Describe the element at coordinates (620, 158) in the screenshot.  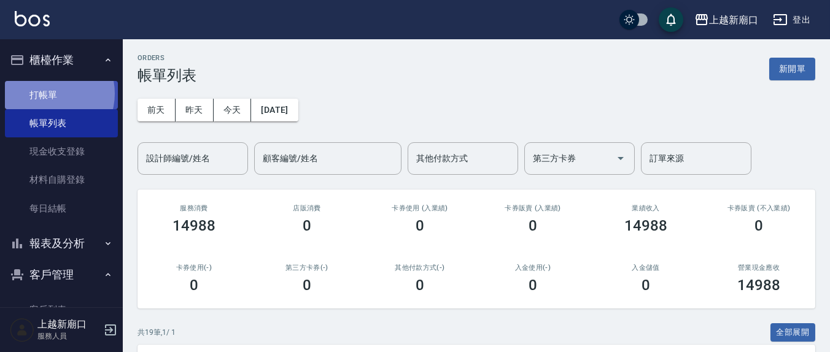
I see `button: Open` at that location.